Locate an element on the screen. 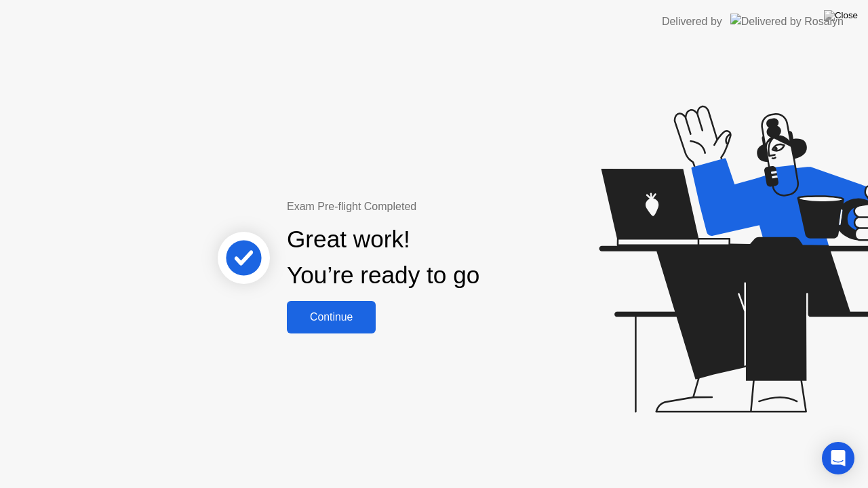 This screenshot has width=868, height=488. div: Great work! You’re ready to go is located at coordinates (383, 257).